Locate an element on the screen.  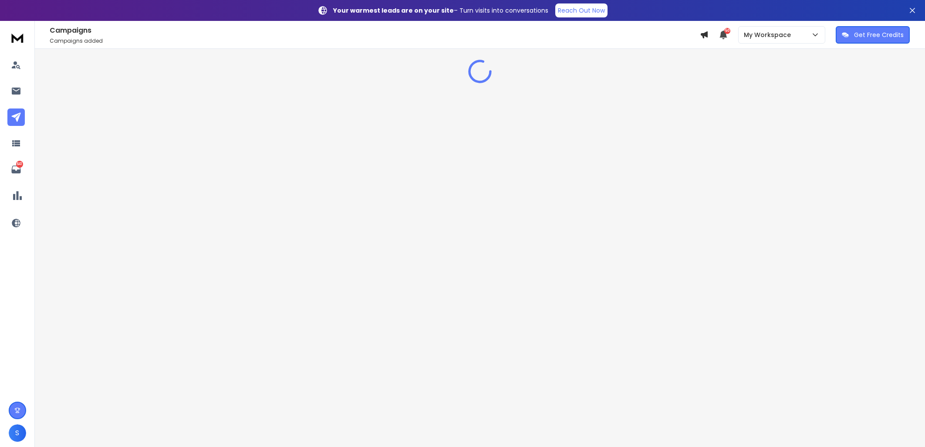
button: S is located at coordinates (17, 433).